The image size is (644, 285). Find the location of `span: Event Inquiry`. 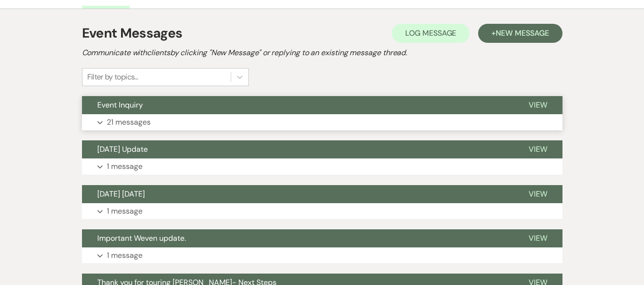

span: Event Inquiry is located at coordinates (120, 105).